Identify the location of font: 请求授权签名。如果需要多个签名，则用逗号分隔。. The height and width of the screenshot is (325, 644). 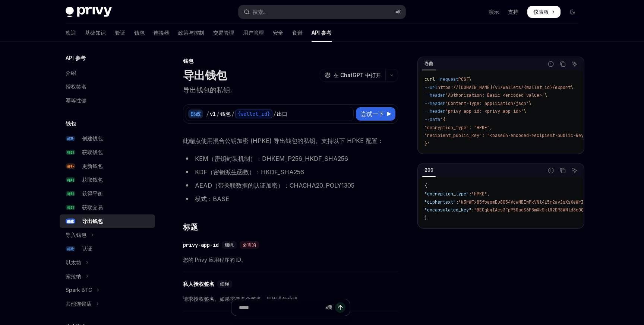
(243, 299).